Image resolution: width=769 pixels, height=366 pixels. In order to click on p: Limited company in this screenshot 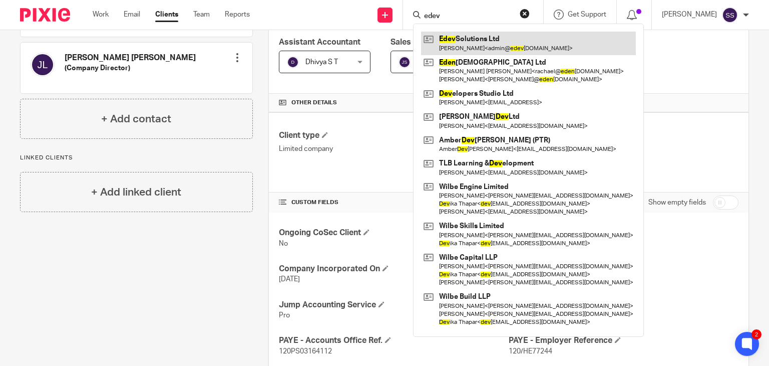, I will do `click(394, 149)`.